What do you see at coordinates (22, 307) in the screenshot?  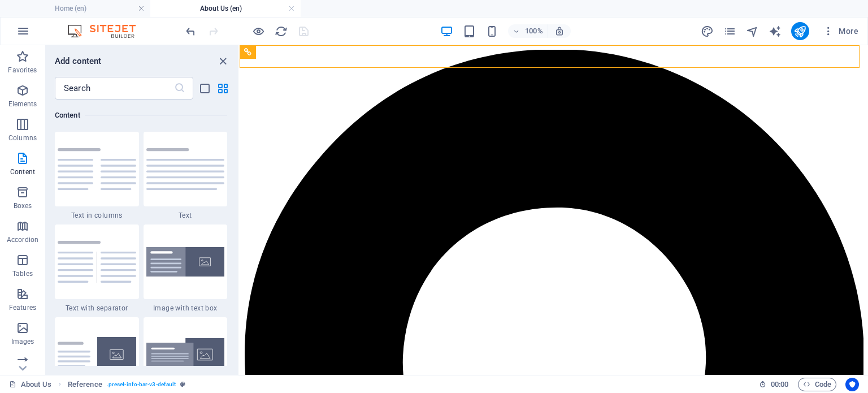 I see `p: Features` at bounding box center [22, 307].